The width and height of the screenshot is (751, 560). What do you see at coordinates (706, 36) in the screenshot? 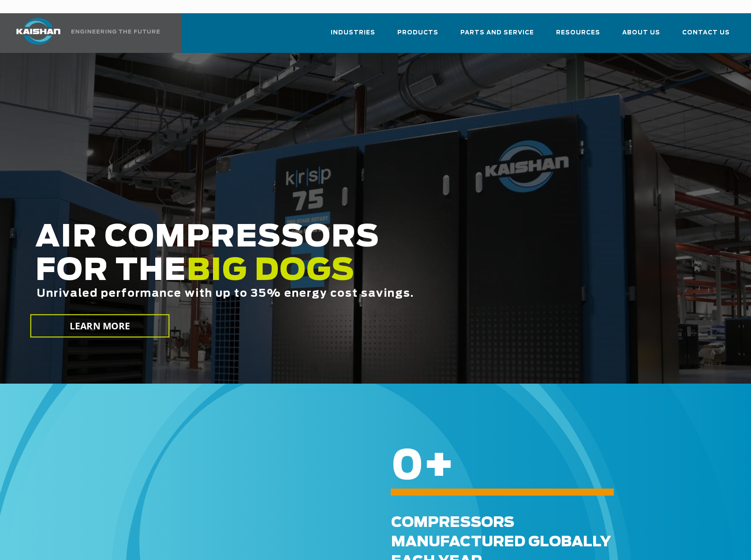
I see `a: Contact Us` at bounding box center [706, 36].